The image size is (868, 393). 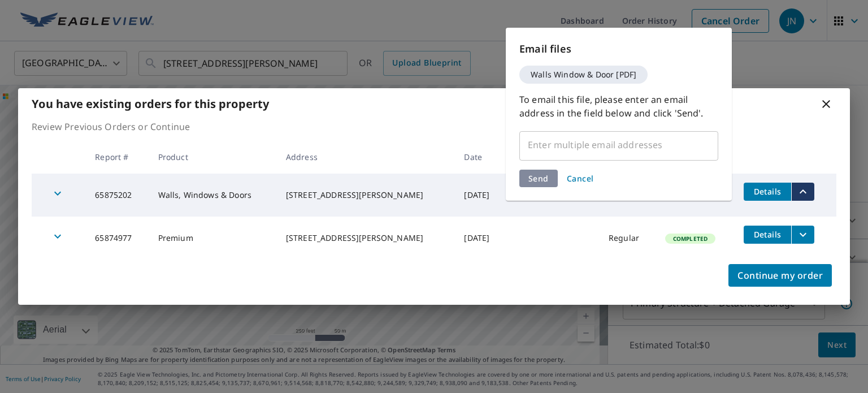 I want to click on p: To email this file, please enter an email address in the field below and click 'Send'., so click(x=619, y=106).